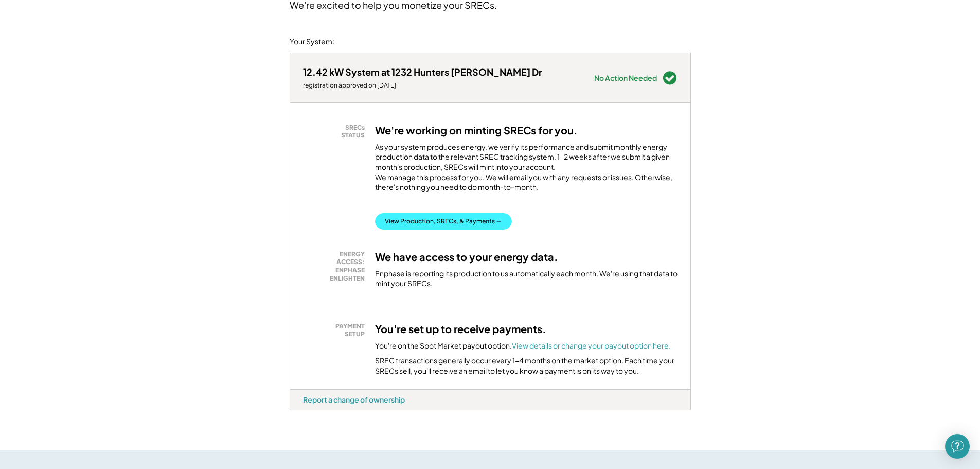 The width and height of the screenshot is (980, 469). I want to click on div: Enphase is reporting its production to us automatically each month. We're using that data to mint..., so click(526, 279).